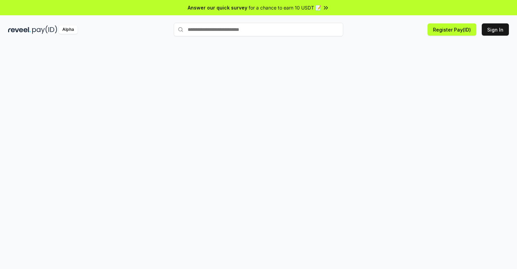 Image resolution: width=517 pixels, height=269 pixels. What do you see at coordinates (452, 30) in the screenshot?
I see `button: Register Pay(ID)` at bounding box center [452, 30].